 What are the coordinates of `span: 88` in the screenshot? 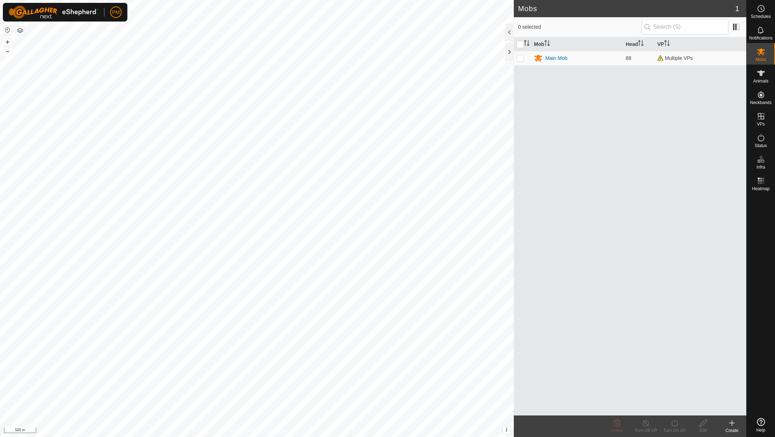 It's located at (629, 58).